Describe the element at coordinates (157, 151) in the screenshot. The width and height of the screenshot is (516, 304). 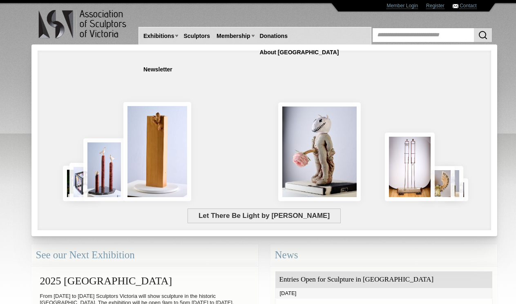
I see `img: Little Frog. Big Climb` at that location.